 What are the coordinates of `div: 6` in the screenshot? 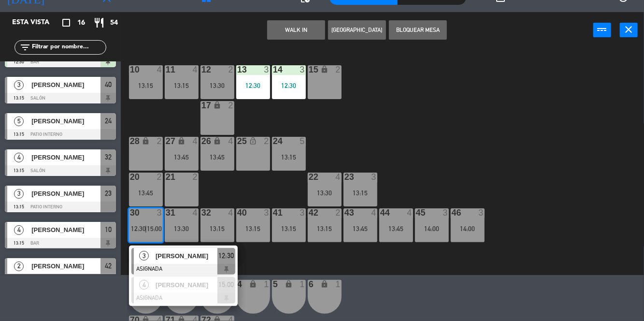 It's located at (309, 285).